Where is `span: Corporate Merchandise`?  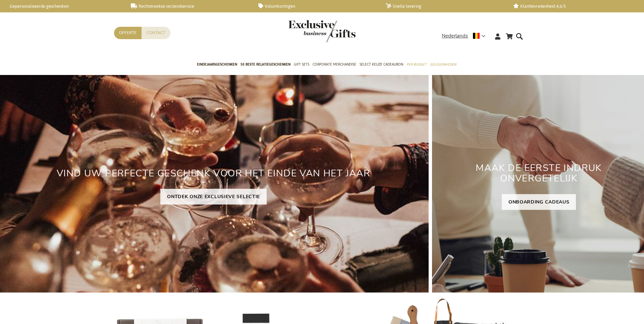 span: Corporate Merchandise is located at coordinates (334, 64).